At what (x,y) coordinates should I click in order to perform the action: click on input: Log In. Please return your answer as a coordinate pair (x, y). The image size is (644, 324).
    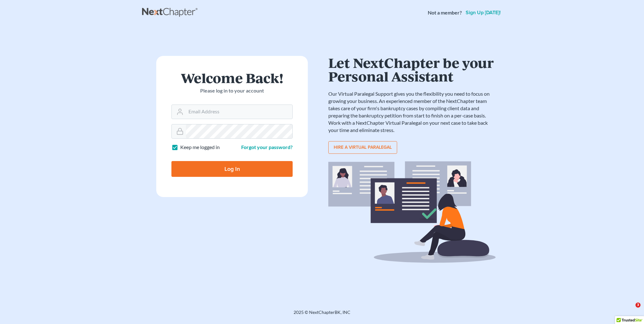
    Looking at the image, I should click on (232, 169).